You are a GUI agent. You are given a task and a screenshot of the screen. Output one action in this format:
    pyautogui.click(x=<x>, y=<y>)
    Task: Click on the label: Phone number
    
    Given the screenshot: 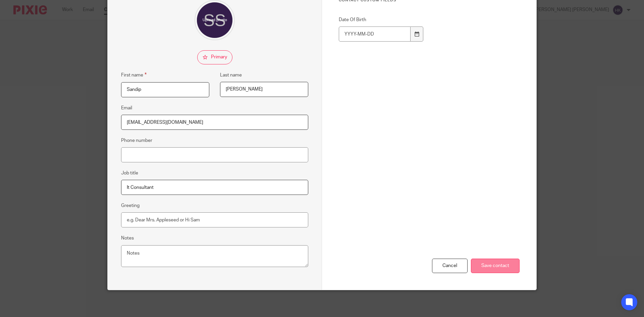 What is the action you would take?
    pyautogui.click(x=137, y=141)
    